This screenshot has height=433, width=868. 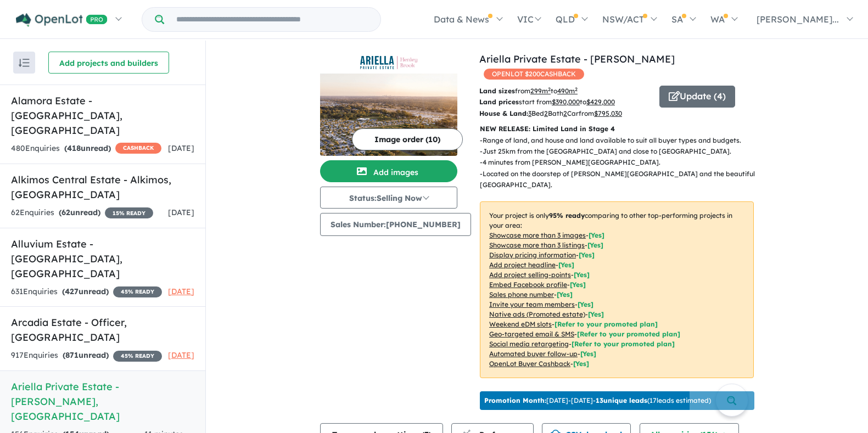 I want to click on a: Ariella Private Estate - Henley Brook LogoAriella Private Estate - Henley Brook, so click(x=389, y=104).